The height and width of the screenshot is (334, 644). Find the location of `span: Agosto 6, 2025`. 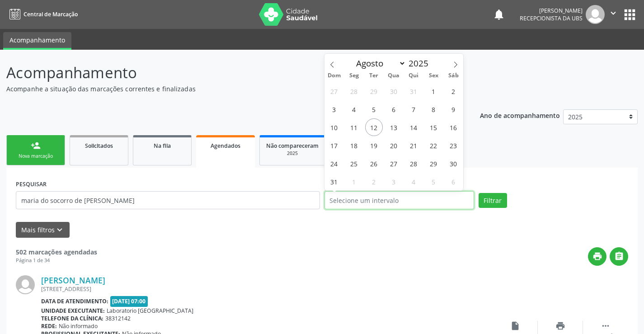

span: Agosto 6, 2025 is located at coordinates (394, 109).